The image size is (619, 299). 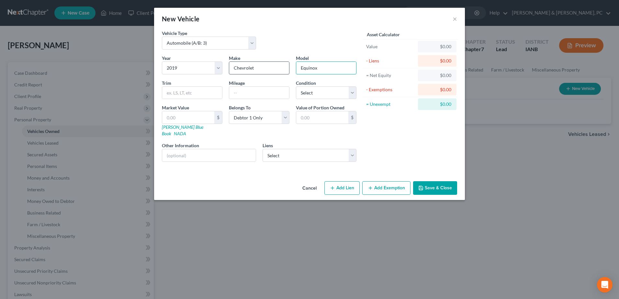 What do you see at coordinates (181, 19) in the screenshot?
I see `div: New Vehicle` at bounding box center [181, 19].